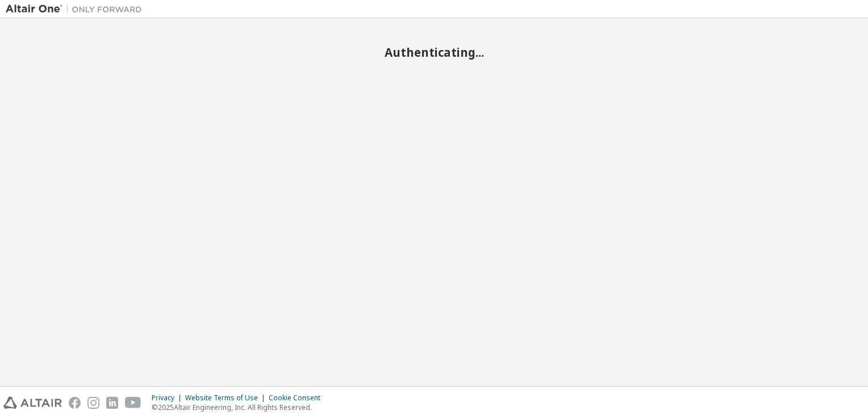 This screenshot has width=868, height=419. What do you see at coordinates (133, 402) in the screenshot?
I see `img: youtube.svg` at bounding box center [133, 402].